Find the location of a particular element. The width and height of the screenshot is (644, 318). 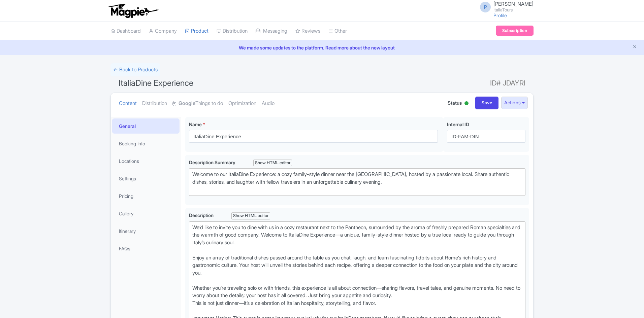

a: Other is located at coordinates (337, 31).